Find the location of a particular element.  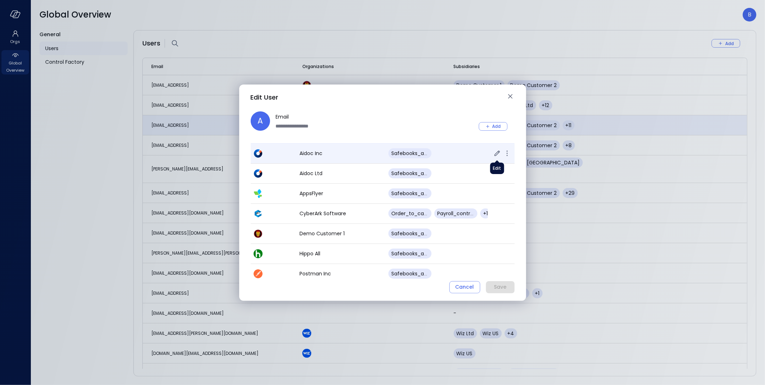

img: zbmm8o9awxf8yv3ehdzf is located at coordinates (258, 194).